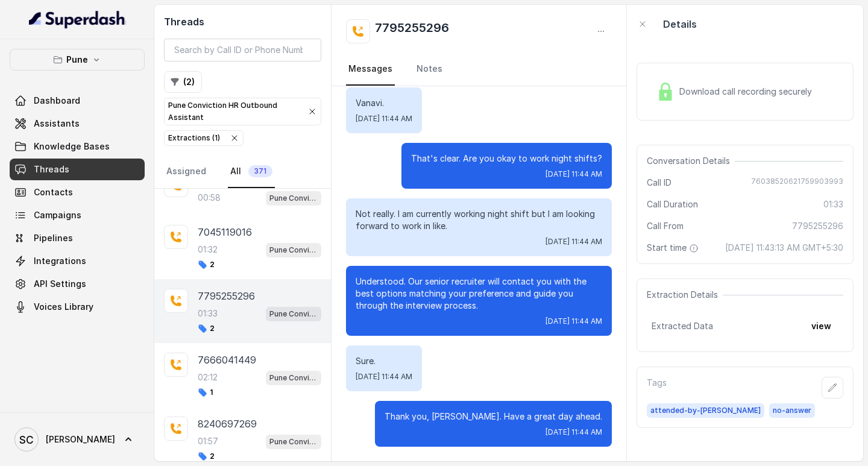 This screenshot has height=466, width=868. Describe the element at coordinates (77, 124) in the screenshot. I see `a: Assistants` at that location.